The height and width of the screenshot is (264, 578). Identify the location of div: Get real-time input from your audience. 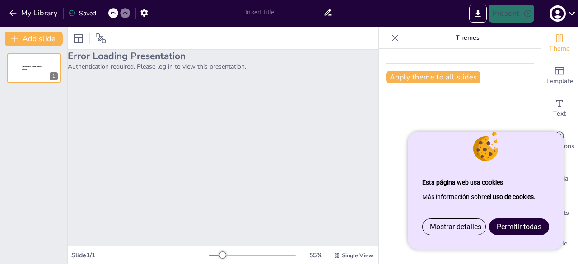
(559, 141).